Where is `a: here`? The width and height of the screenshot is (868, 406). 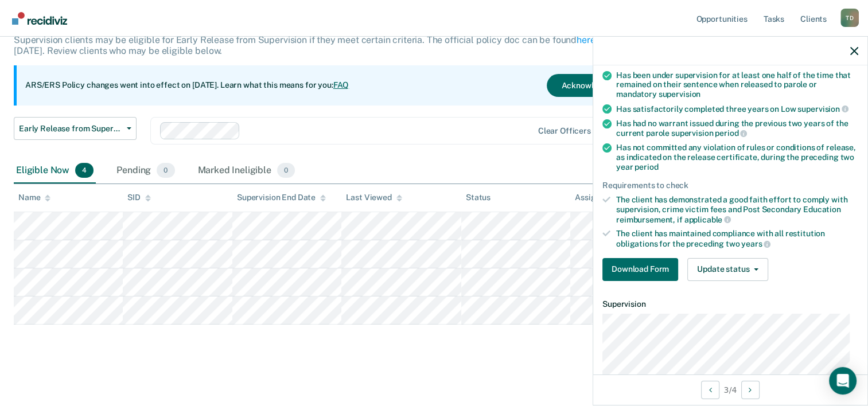
a: here is located at coordinates (586, 40).